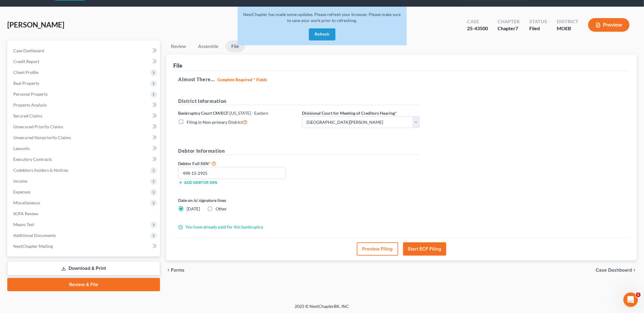 This screenshot has width=644, height=313. Describe the element at coordinates (232, 173) in the screenshot. I see `input: XXX-XX-XXXX` at that location.